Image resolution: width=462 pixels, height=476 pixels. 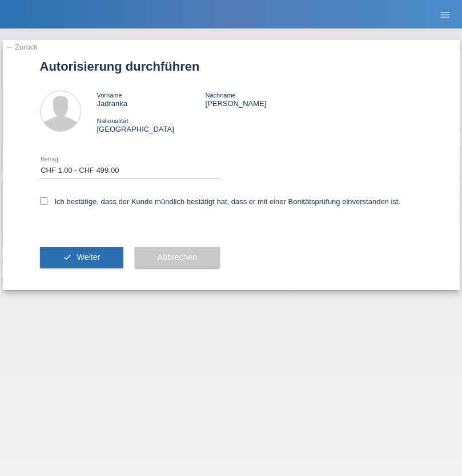 What do you see at coordinates (22, 47) in the screenshot?
I see `a: ← Zurück` at bounding box center [22, 47].